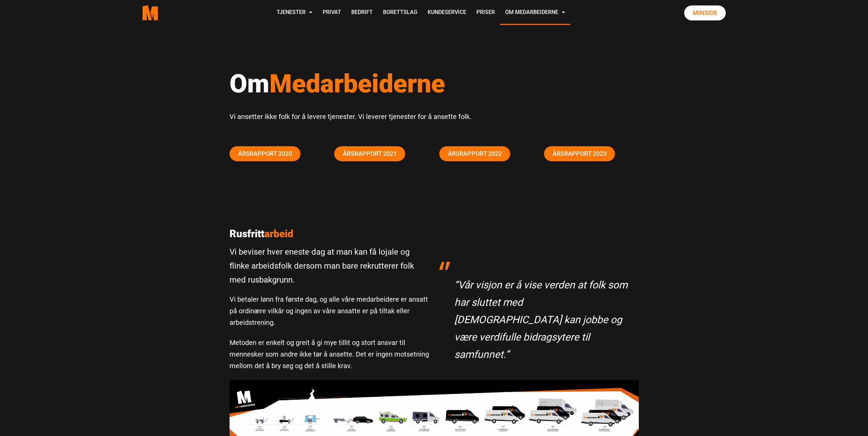 The width and height of the screenshot is (868, 436). I want to click on a: Årsrapport 2021, so click(370, 154).